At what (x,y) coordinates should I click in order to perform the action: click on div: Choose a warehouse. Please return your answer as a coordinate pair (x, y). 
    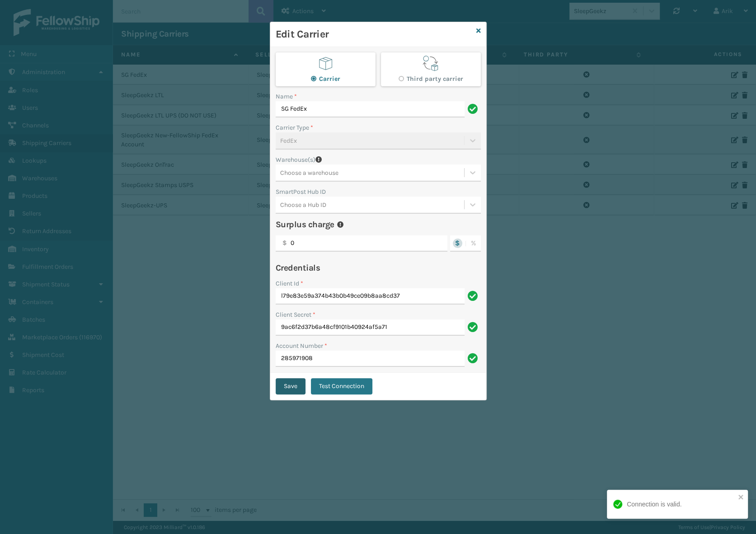
    Looking at the image, I should click on (309, 173).